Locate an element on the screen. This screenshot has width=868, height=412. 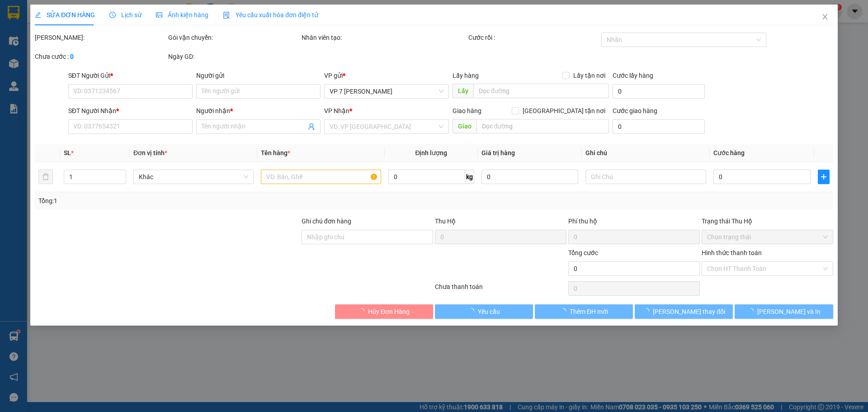
button: Hủy Đơn Hàng is located at coordinates (384, 311).